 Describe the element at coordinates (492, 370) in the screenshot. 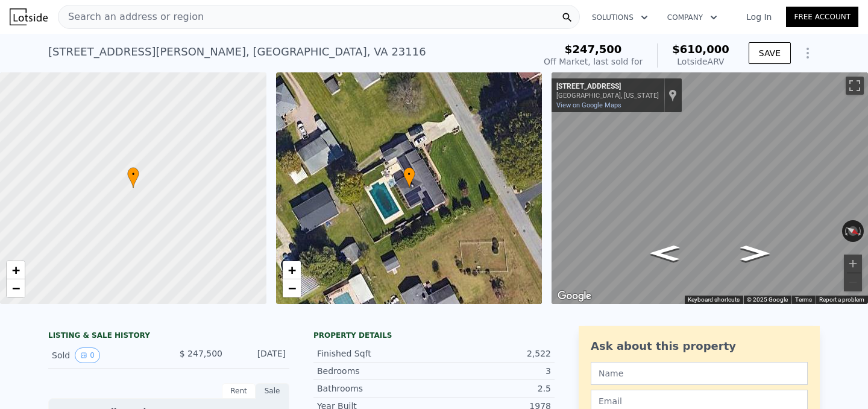

I see `div: 3` at that location.